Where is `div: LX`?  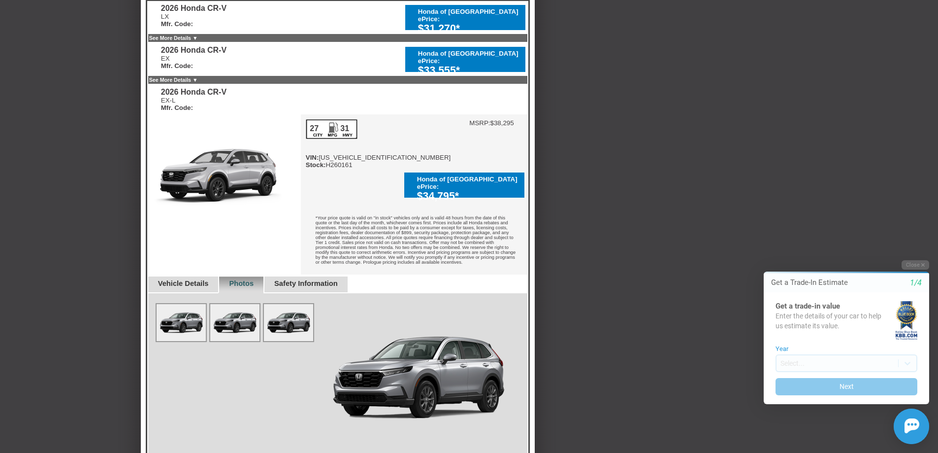 div: LX is located at coordinates (194, 20).